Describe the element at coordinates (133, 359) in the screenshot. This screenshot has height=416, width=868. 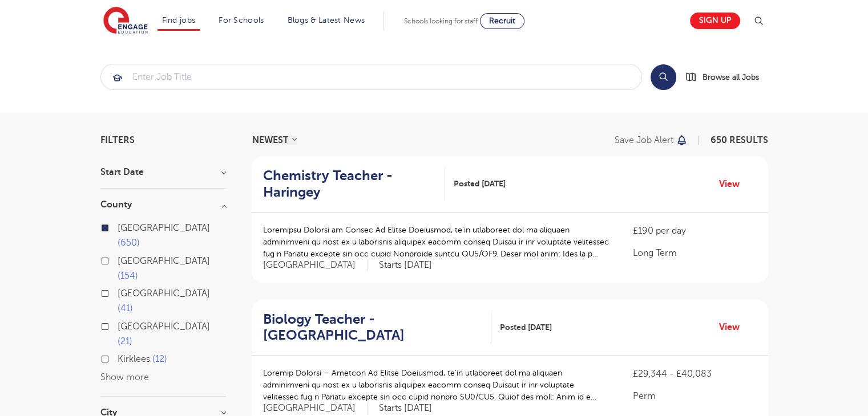
I see `span: Kirklees` at that location.